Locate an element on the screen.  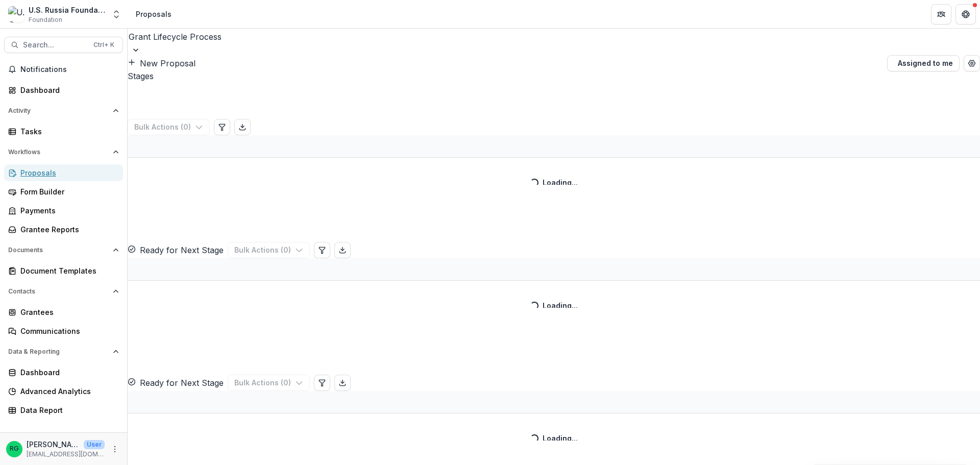
a: Data Report is located at coordinates (63, 410).